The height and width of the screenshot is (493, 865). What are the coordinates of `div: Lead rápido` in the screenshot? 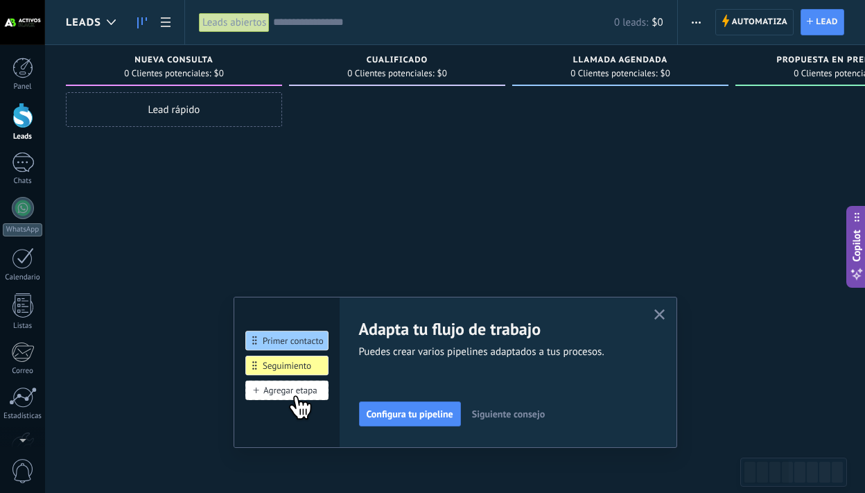 It's located at (174, 110).